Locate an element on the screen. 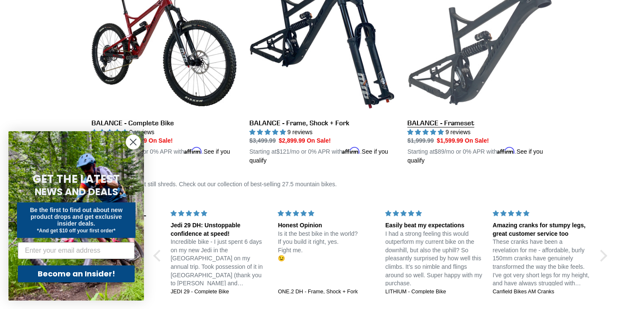 The image size is (644, 309). span: GET THE LATEST is located at coordinates (76, 179).